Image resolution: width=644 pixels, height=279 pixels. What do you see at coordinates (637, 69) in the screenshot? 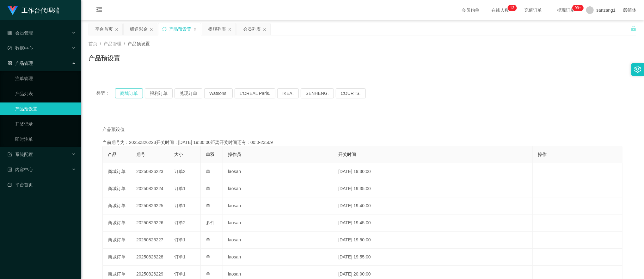
I see `i: 图标: setting` at bounding box center [637, 69].